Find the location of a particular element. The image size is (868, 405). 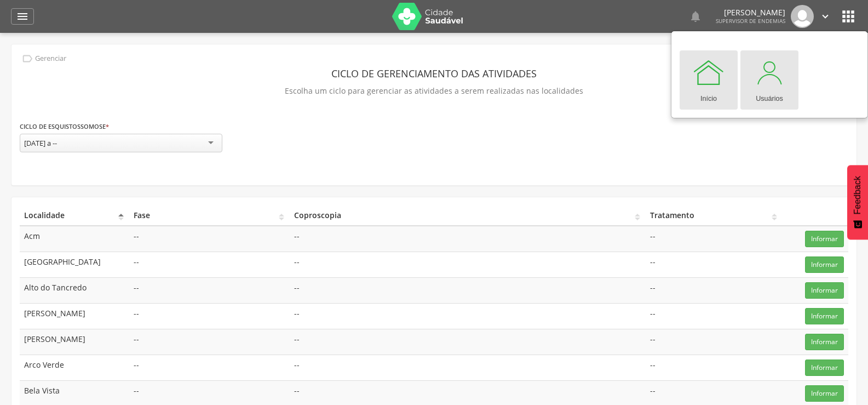

th: Fase is located at coordinates (209, 215).